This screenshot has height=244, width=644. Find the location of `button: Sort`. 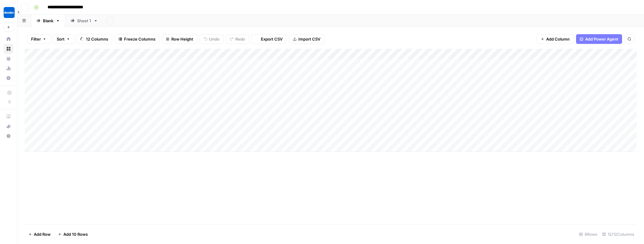

button: Sort is located at coordinates (63, 39).